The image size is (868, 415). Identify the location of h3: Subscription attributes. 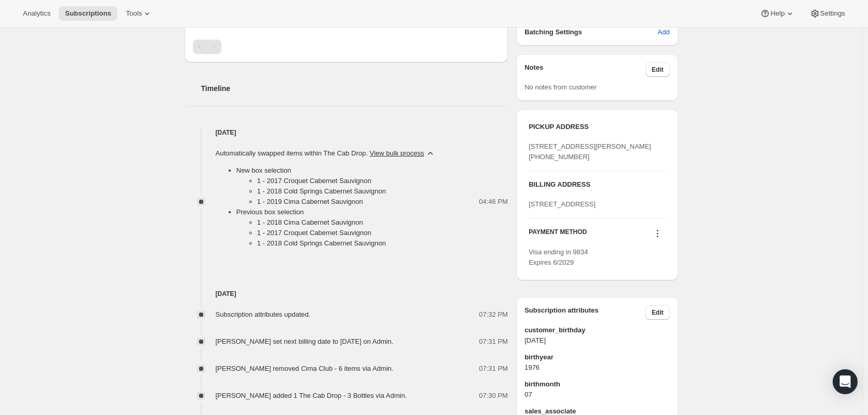
(585, 313).